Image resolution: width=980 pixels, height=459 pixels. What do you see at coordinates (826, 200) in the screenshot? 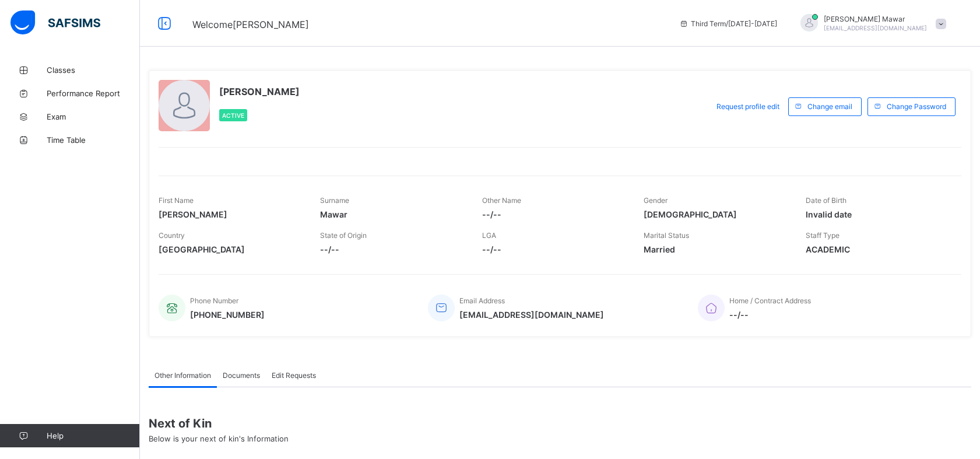
I see `span: Date of Birth` at bounding box center [826, 200].